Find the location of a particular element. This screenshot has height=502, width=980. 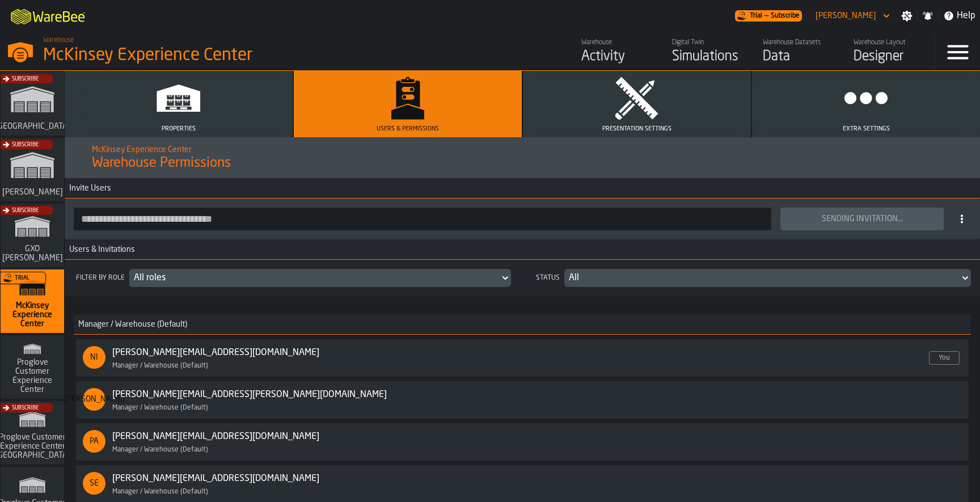

span: Users & Permissions is located at coordinates (407, 129).